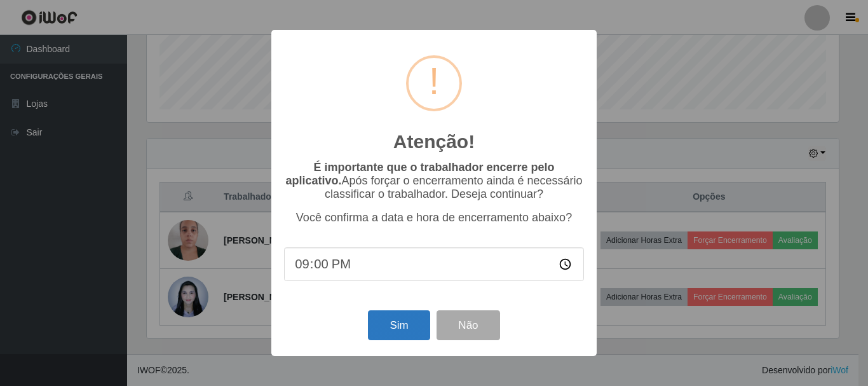  I want to click on p: Você confirma a data e hora de encerramento abaixo?, so click(434, 218).